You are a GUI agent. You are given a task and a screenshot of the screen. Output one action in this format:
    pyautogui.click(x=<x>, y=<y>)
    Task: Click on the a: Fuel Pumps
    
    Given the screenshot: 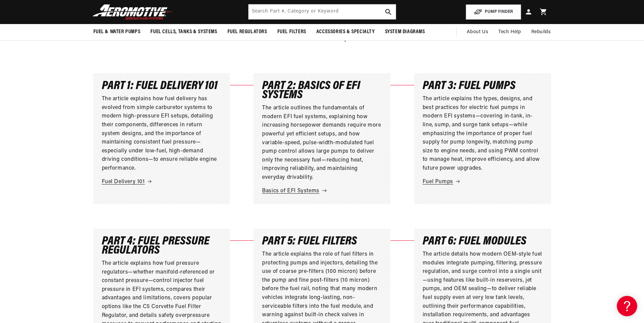 What is the action you would take?
    pyautogui.click(x=482, y=183)
    